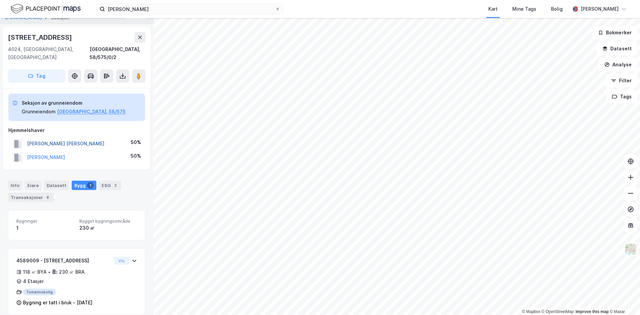  I want to click on div: Hjemmelshaver, so click(77, 130).